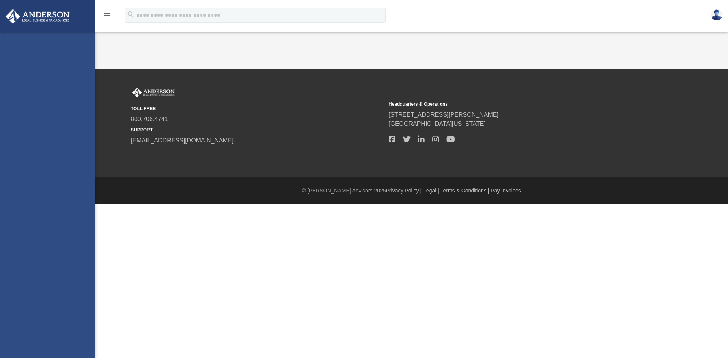  Describe the element at coordinates (257, 130) in the screenshot. I see `small: SUPPORT` at that location.